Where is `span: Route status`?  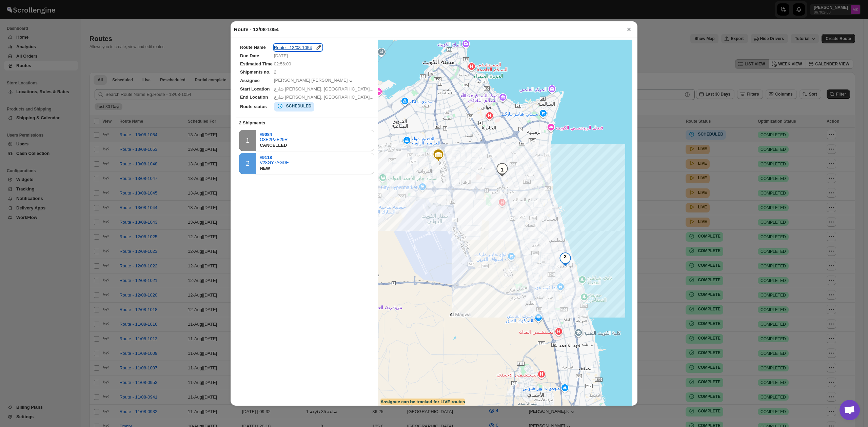
span: Route status is located at coordinates (253, 107).